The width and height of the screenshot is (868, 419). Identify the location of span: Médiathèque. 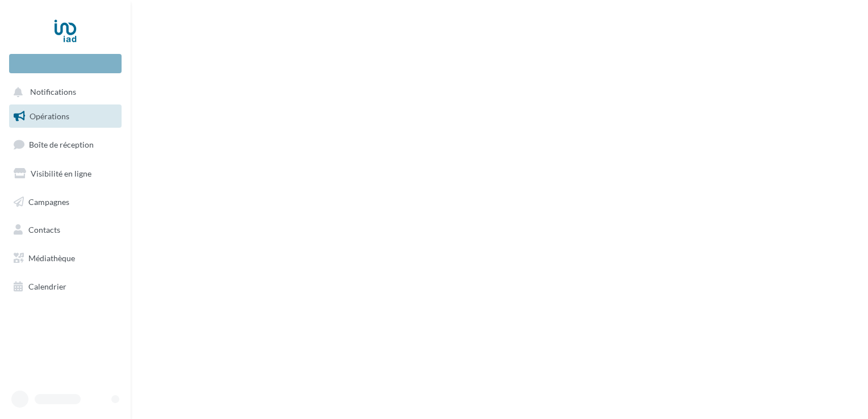
(52, 258).